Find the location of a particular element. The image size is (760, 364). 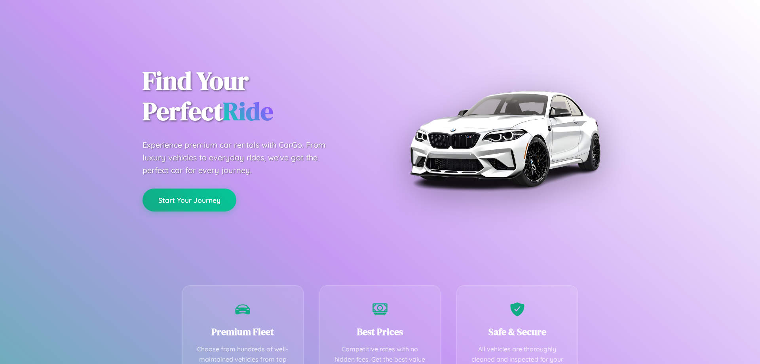

h3: Safe & Secure is located at coordinates (517, 331).